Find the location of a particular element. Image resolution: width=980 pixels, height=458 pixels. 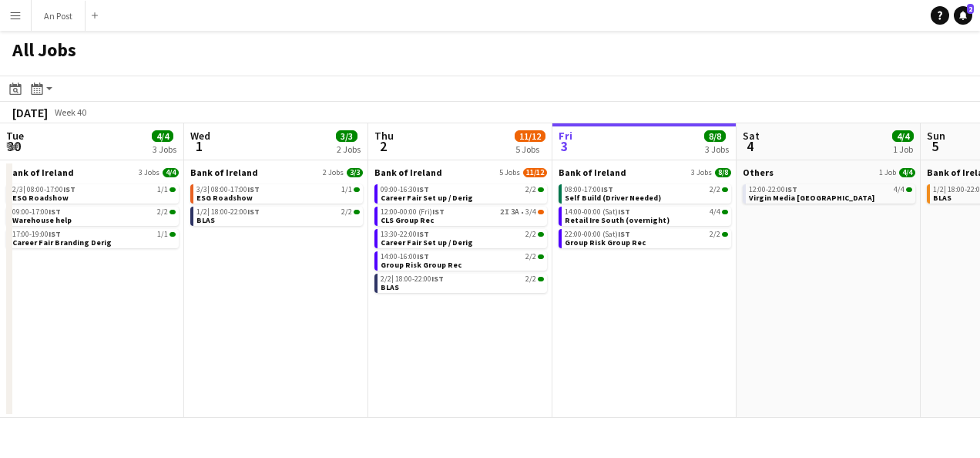

a: Bank of Ireland3 Jobs8/8 is located at coordinates (645, 172).